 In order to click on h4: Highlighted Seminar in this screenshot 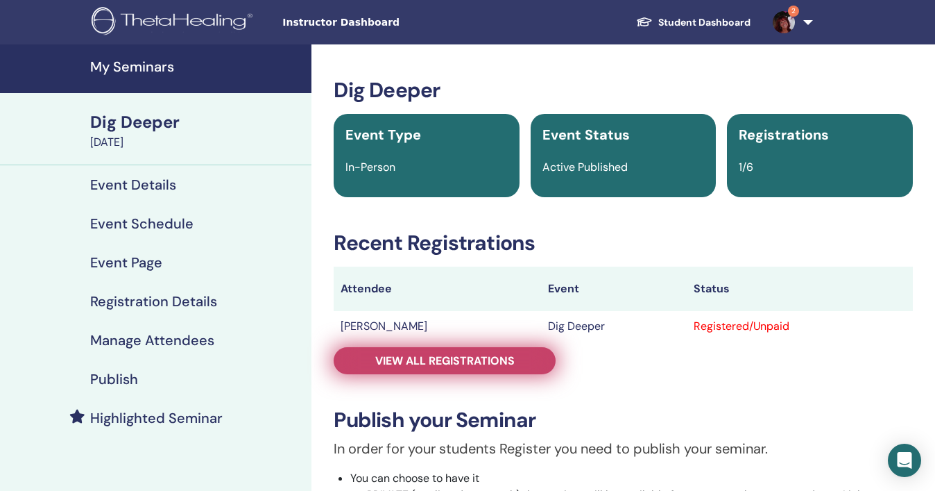, I will do `click(156, 418)`.